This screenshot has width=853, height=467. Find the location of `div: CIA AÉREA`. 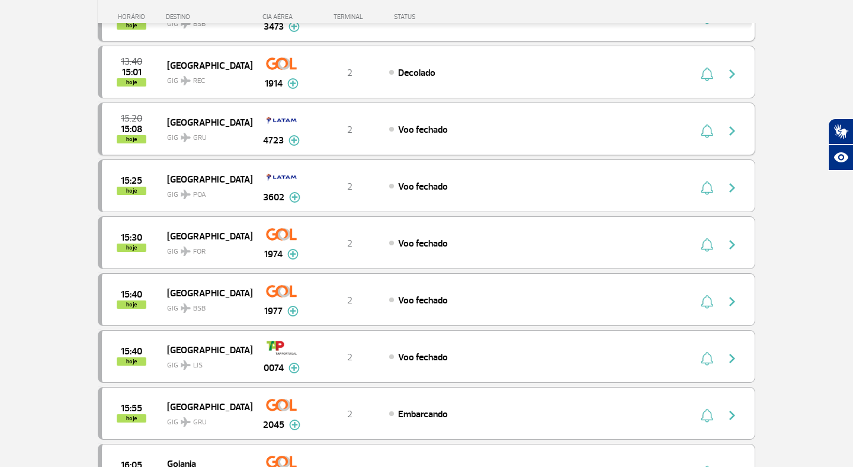

div: CIA AÉREA is located at coordinates (281, 17).